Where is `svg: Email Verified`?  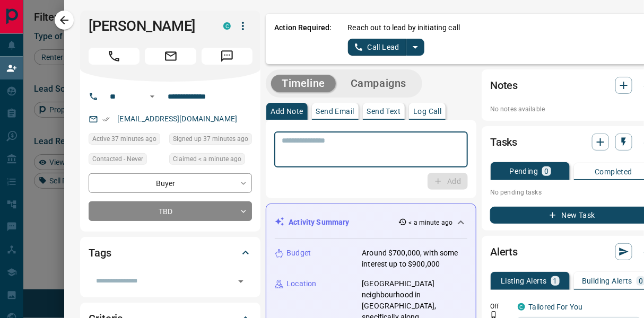 svg: Email Verified is located at coordinates (106, 120).